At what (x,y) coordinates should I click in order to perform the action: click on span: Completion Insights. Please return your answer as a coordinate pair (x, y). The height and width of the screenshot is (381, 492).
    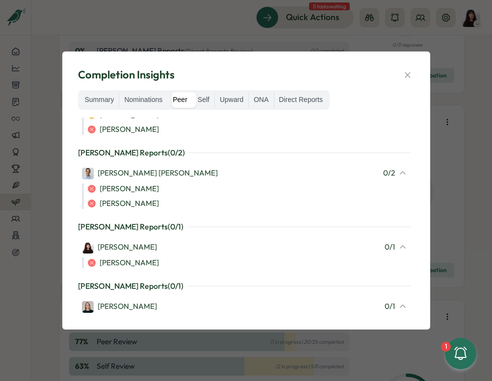
    Looking at the image, I should click on (126, 75).